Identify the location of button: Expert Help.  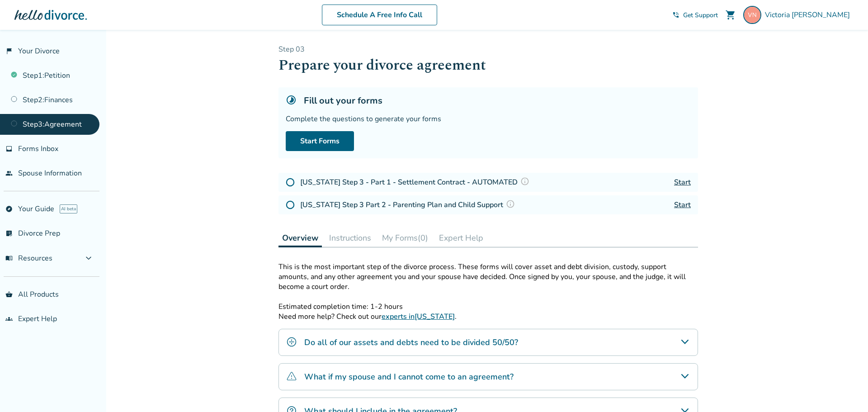
(461, 238).